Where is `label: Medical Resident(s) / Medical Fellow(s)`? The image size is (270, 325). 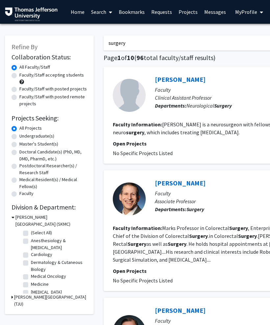 label: Medical Resident(s) / Medical Fellow(s) is located at coordinates (53, 183).